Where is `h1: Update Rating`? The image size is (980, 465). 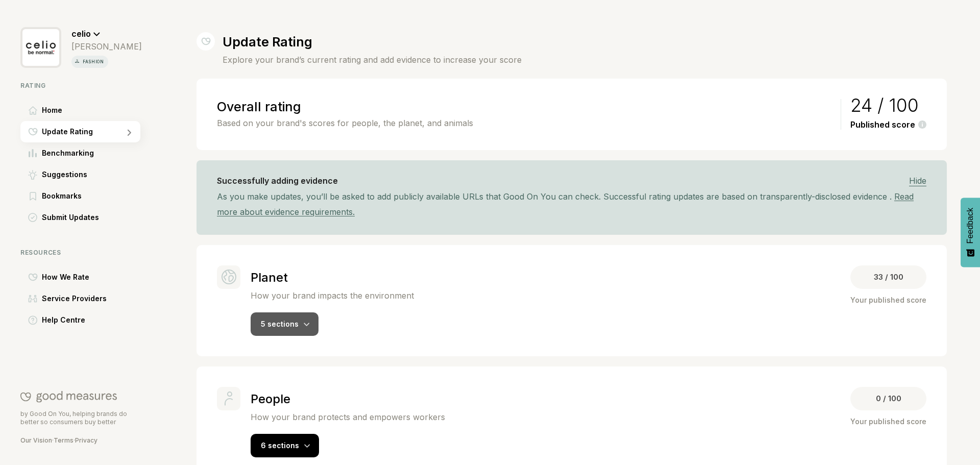
h1: Update Rating is located at coordinates (372, 41).